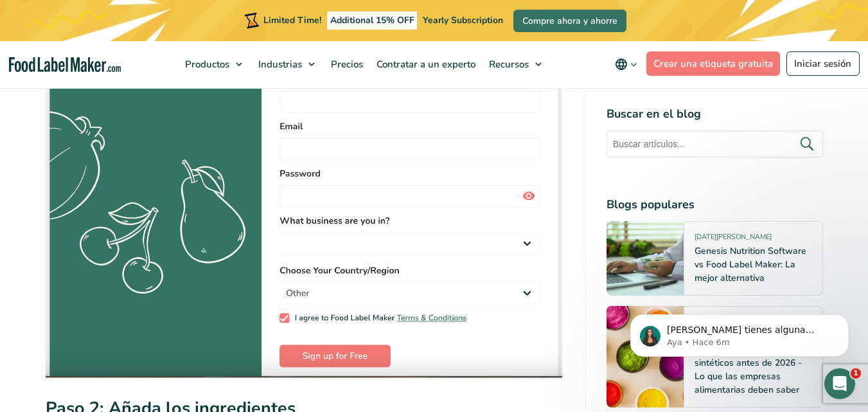  What do you see at coordinates (507, 64) in the screenshot?
I see `span: Recursos` at bounding box center [507, 64].